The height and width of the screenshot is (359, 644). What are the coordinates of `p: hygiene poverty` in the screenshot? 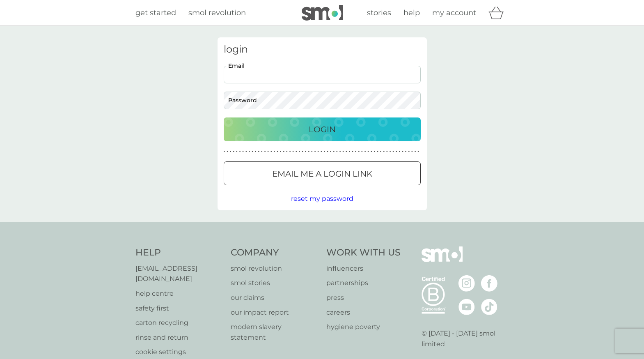 It's located at (363, 327).